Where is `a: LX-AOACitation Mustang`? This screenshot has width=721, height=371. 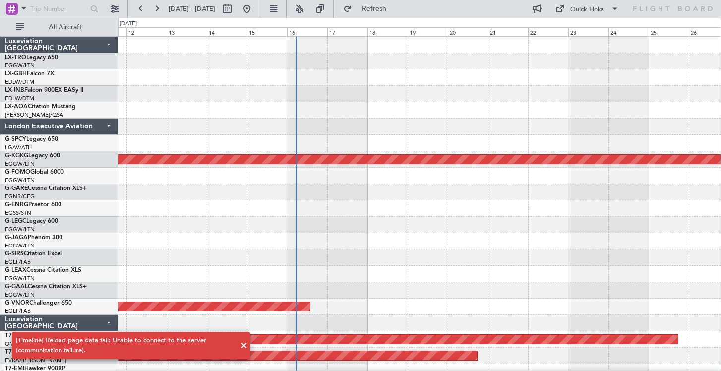
a: LX-AOACitation Mustang is located at coordinates (40, 107).